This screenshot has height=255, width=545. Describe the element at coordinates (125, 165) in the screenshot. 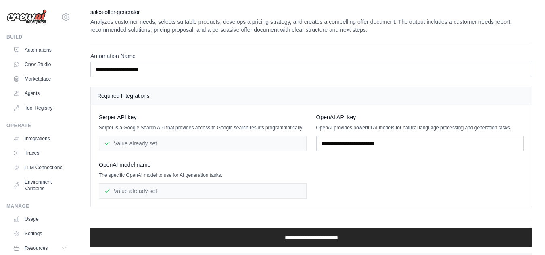

I see `span: OpenAI model name` at that location.